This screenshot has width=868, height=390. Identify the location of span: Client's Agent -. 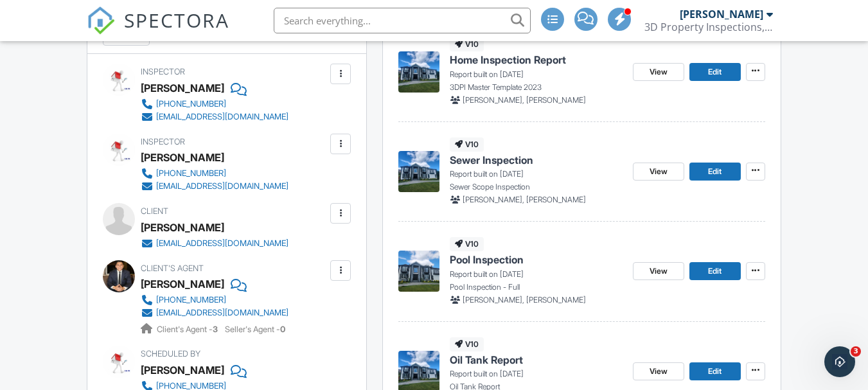
(188, 329).